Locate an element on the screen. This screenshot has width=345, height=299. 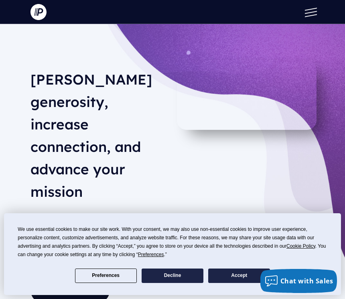
span: Cookie Policy is located at coordinates (301, 246).